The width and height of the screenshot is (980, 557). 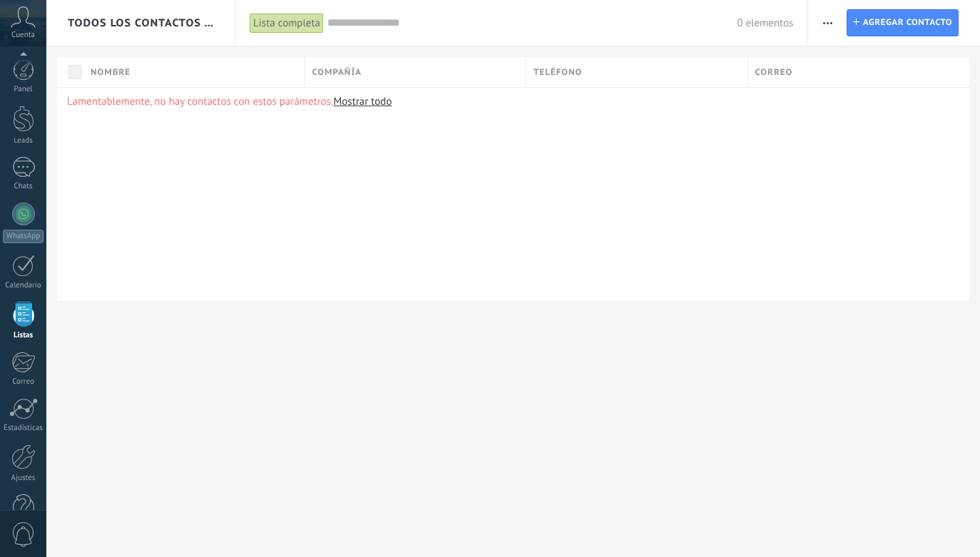 I want to click on div: Estadísticas, so click(x=24, y=428).